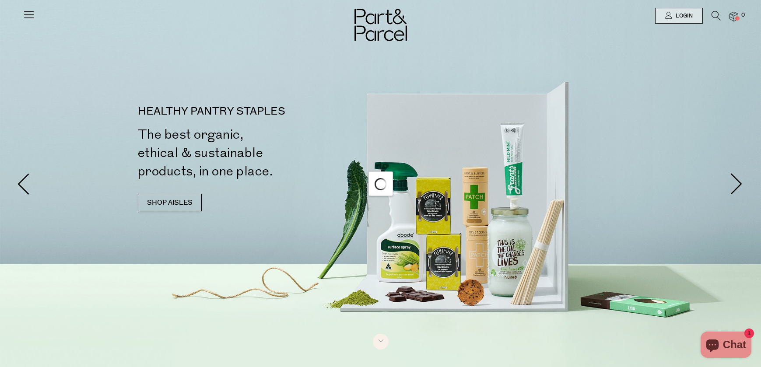  What do you see at coordinates (743, 15) in the screenshot?
I see `span: 0` at bounding box center [743, 15].